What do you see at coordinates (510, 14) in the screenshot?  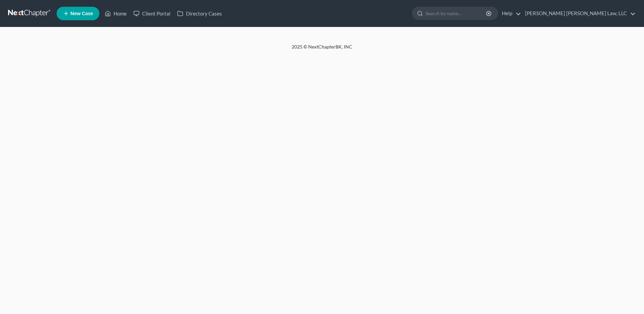 I see `a: Help` at bounding box center [510, 14].